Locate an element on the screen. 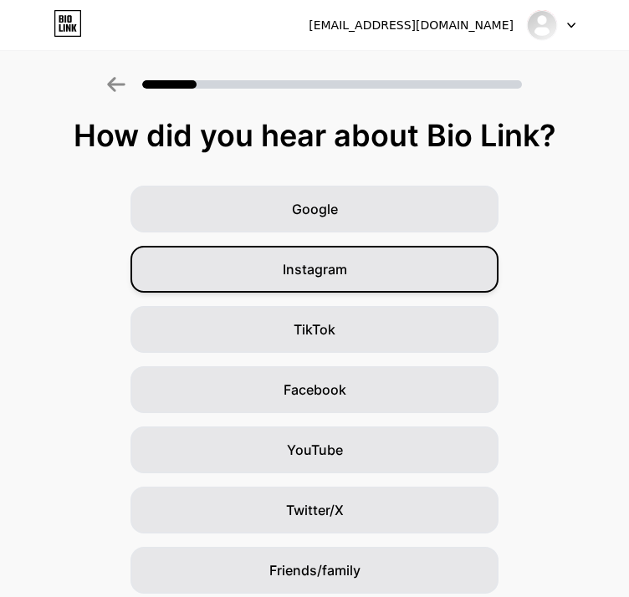 This screenshot has width=629, height=597. span: Friends/family is located at coordinates (314, 570).